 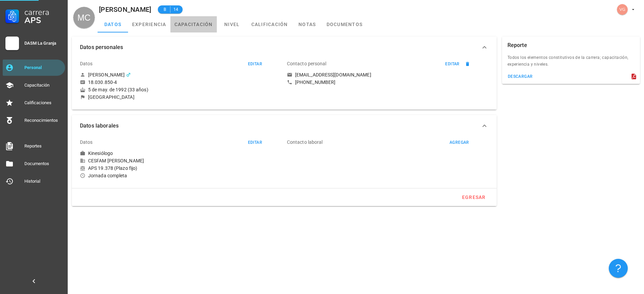 What do you see at coordinates (345, 24) in the screenshot?
I see `a: documentos` at bounding box center [345, 24].